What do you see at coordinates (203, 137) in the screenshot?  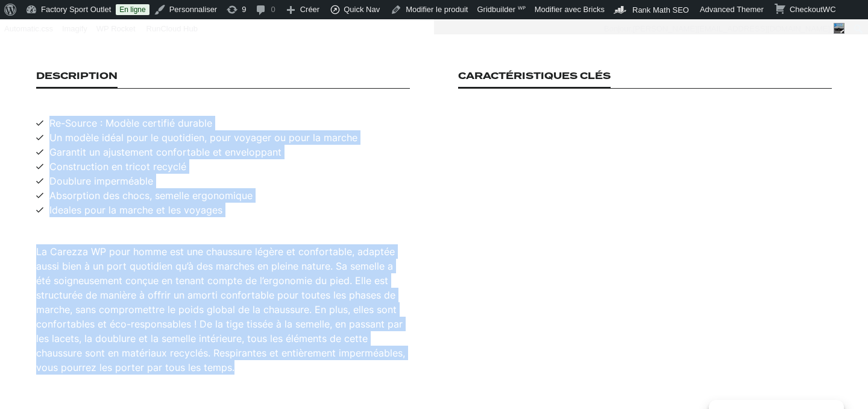 I see `span: Un modèle idéal pour le quotidien, pour voyager ou pour la marche` at bounding box center [203, 137].